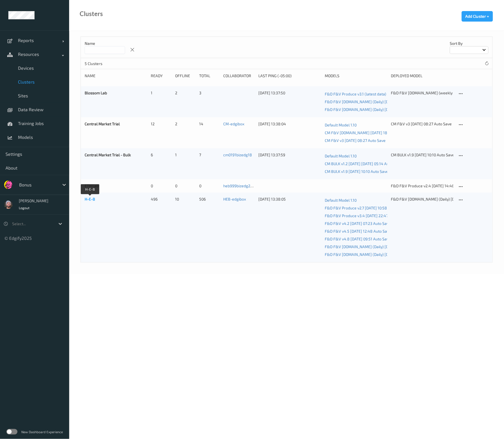  Describe the element at coordinates (90, 199) in the screenshot. I see `a: H-E-B` at that location.